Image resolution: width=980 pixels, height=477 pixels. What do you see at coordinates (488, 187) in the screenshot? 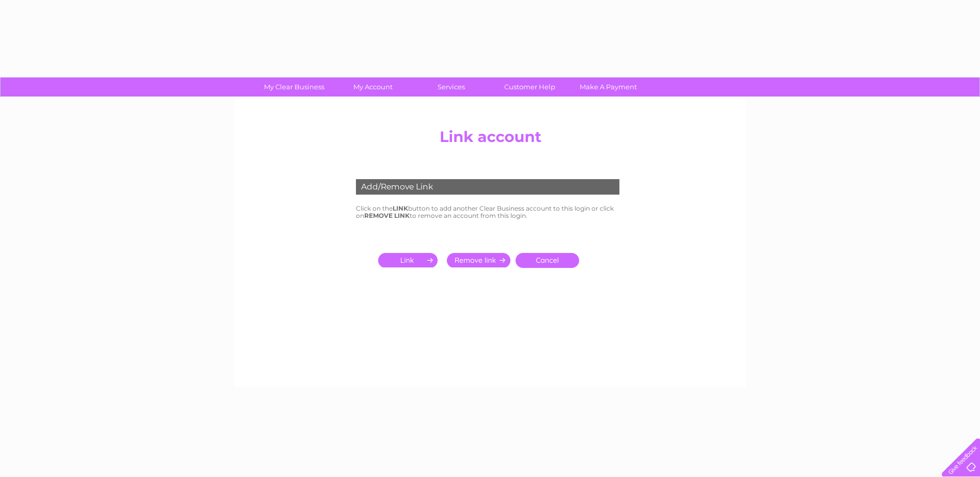
I see `div: Add/Remove Link` at bounding box center [488, 187].